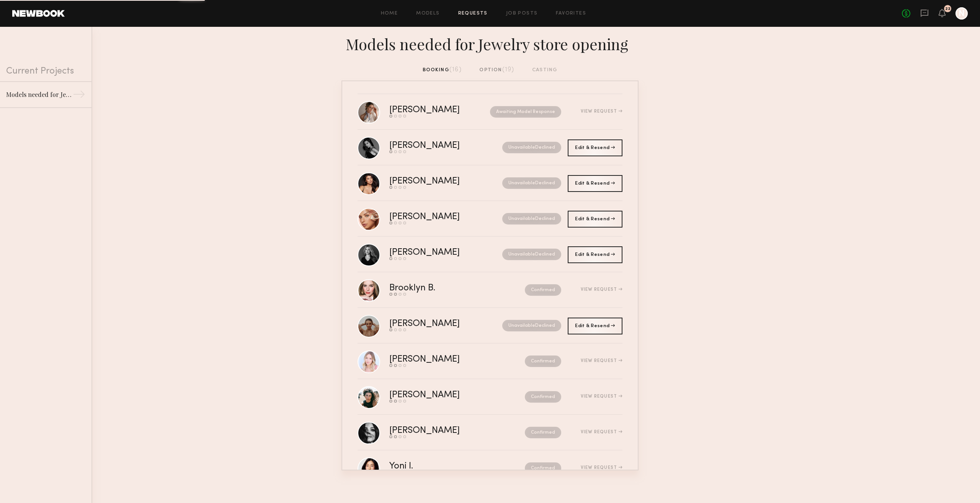 This screenshot has height=503, width=980. Describe the element at coordinates (508, 70) in the screenshot. I see `span: (19)` at that location.